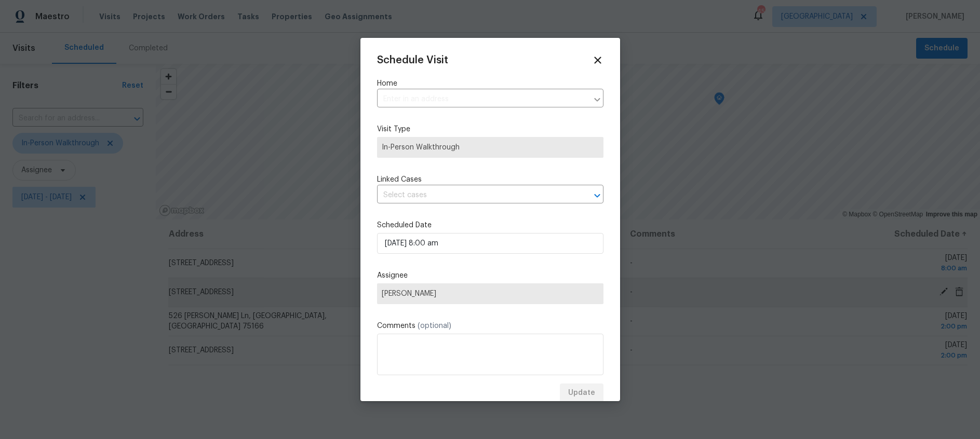 The image size is (980, 439). What do you see at coordinates (490, 243) in the screenshot?
I see `input: M/D/YYYY` at bounding box center [490, 243].